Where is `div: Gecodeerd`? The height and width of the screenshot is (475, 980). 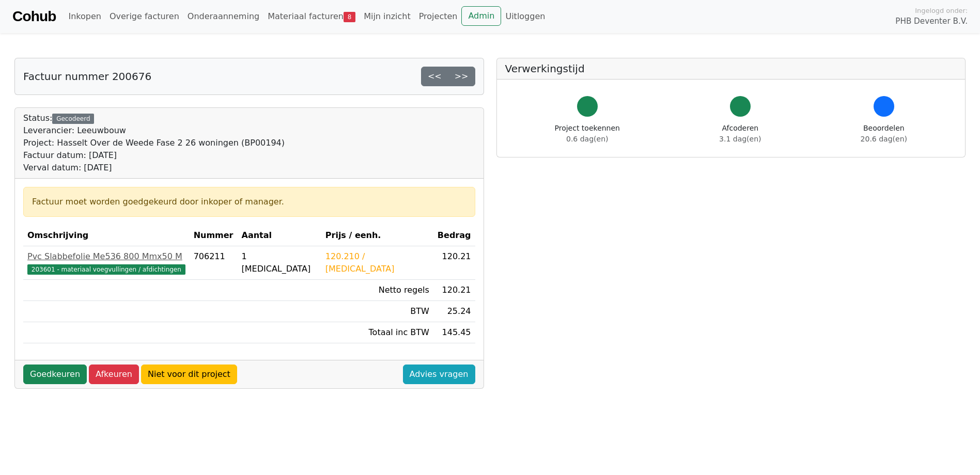 div: Gecodeerd is located at coordinates (73, 119).